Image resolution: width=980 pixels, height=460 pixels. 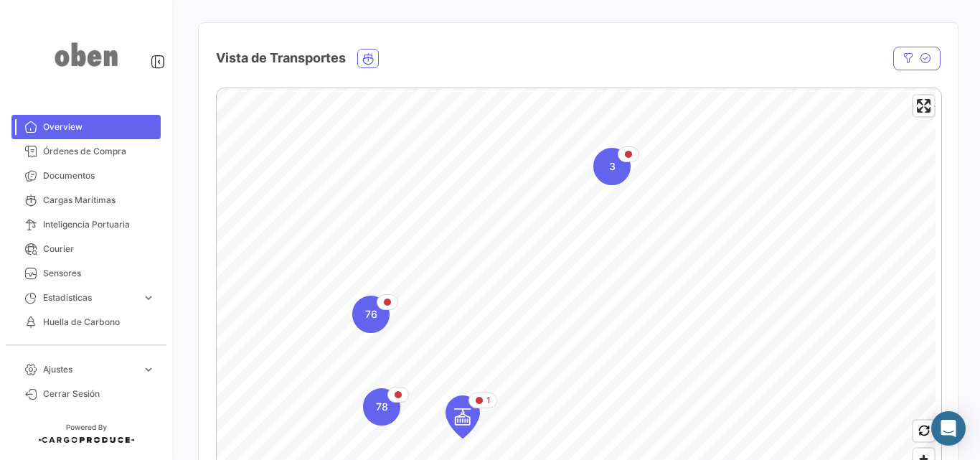 What do you see at coordinates (86, 200) in the screenshot?
I see `a: Cargas Marítimas` at bounding box center [86, 200].